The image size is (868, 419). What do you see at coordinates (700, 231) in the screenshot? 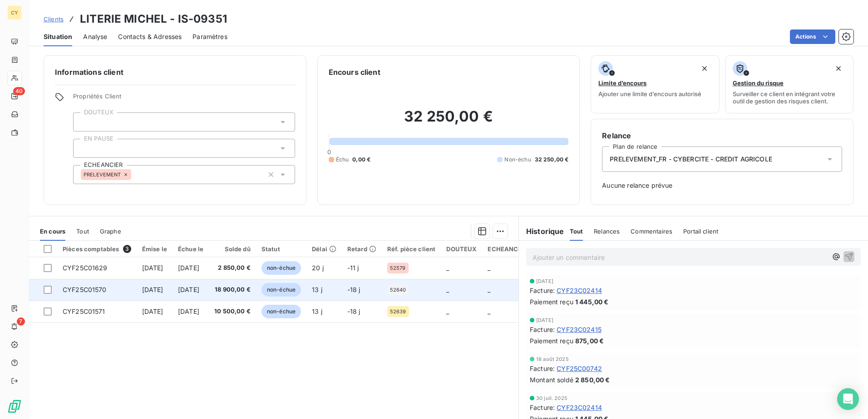
I see `span: Portail client` at bounding box center [700, 231].